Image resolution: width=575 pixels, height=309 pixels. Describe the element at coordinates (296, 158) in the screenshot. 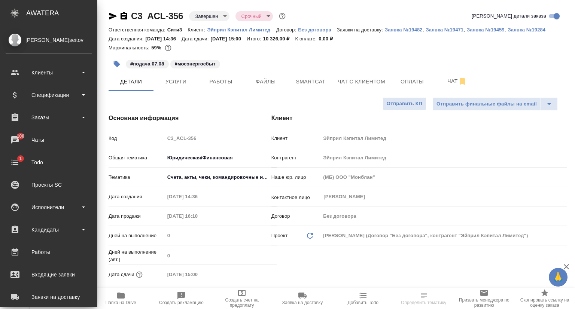

I see `p: Контрагент` at that location.